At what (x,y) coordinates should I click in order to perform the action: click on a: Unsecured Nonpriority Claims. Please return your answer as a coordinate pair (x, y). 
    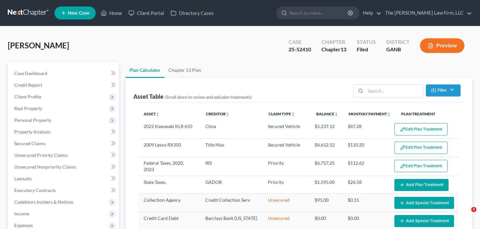
    Looking at the image, I should click on (64, 167).